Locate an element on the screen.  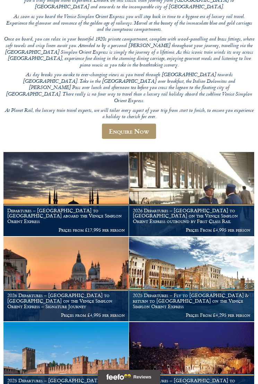
a: Enquire Now is located at coordinates (129, 131).